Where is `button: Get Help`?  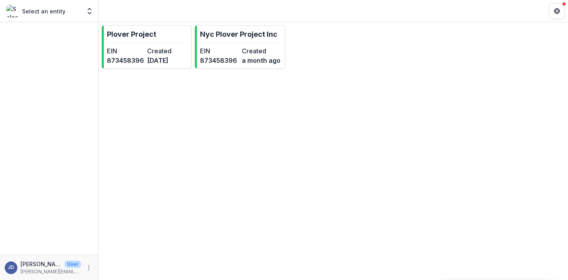 button: Get Help is located at coordinates (557, 11).